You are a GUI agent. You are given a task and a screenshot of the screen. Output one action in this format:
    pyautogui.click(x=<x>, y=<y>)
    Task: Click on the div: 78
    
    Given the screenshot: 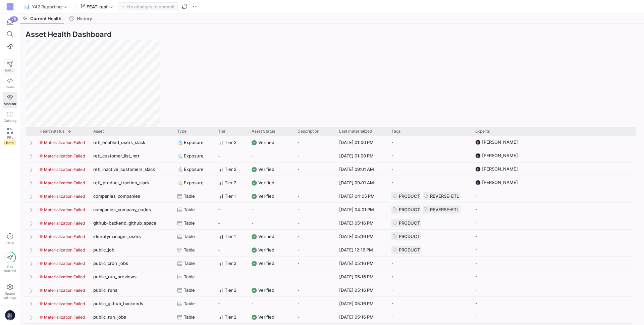 What is the action you would take?
    pyautogui.click(x=14, y=19)
    